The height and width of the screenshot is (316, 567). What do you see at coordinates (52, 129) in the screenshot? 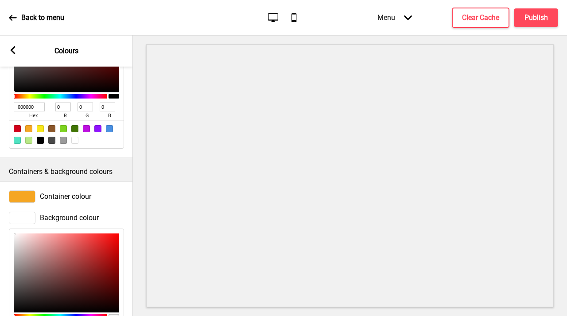
I see `div: #8B572A` at bounding box center [52, 129].